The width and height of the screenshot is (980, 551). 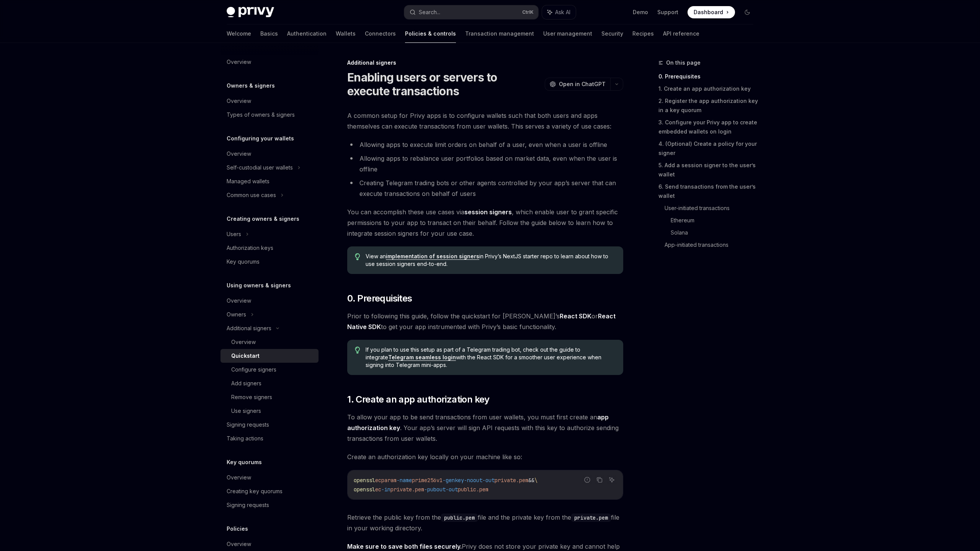 I want to click on span: View an in Privy’s NextJS starter repo to learn about how to use session signers end-to-end., so click(x=490, y=260).